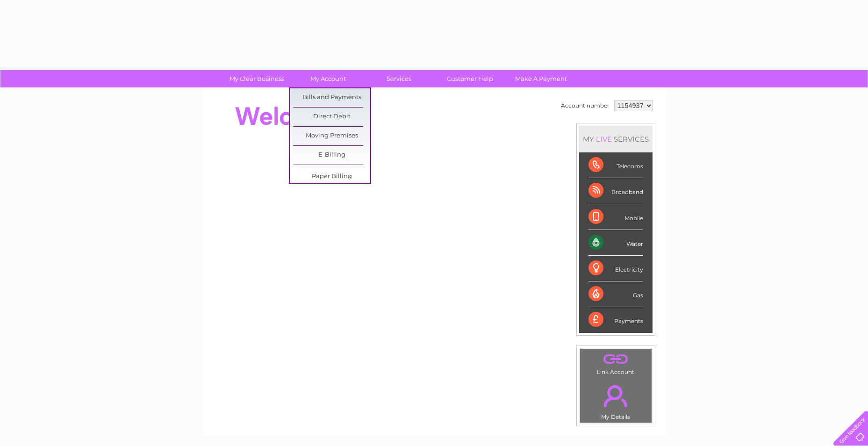 The width and height of the screenshot is (868, 446). What do you see at coordinates (256, 79) in the screenshot?
I see `a: My Clear Business` at bounding box center [256, 79].